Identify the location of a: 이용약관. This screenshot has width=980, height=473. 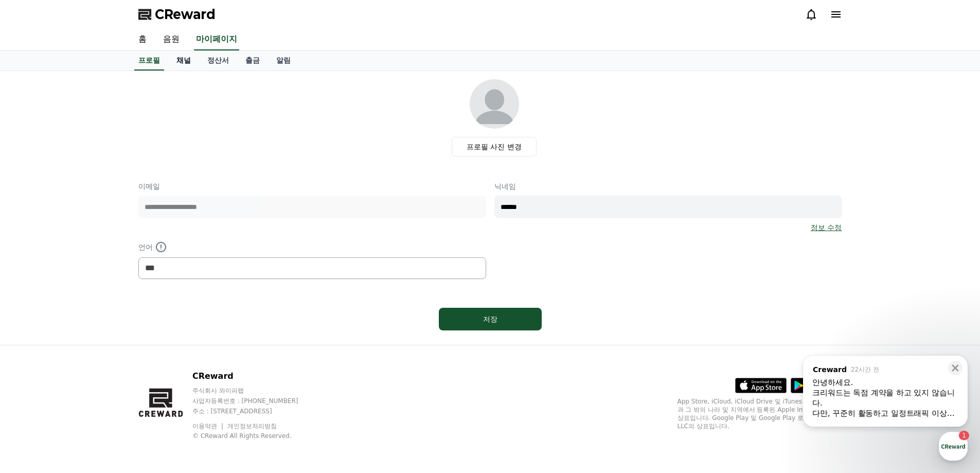
(208, 426).